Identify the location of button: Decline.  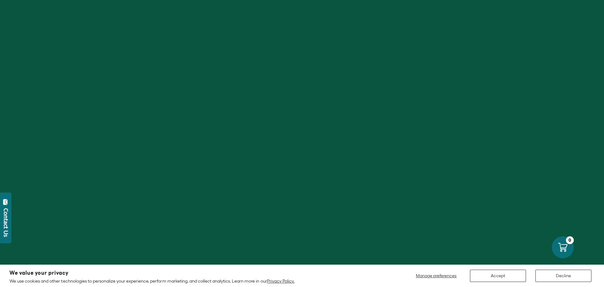
(563, 275).